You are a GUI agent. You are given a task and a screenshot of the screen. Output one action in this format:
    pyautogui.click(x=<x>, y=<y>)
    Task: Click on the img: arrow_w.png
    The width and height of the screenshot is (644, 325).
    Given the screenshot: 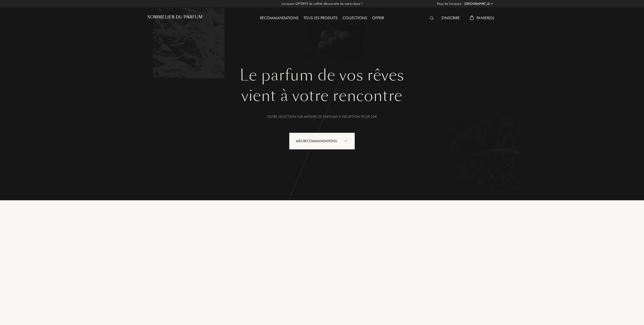 What is the action you would take?
    pyautogui.click(x=492, y=4)
    